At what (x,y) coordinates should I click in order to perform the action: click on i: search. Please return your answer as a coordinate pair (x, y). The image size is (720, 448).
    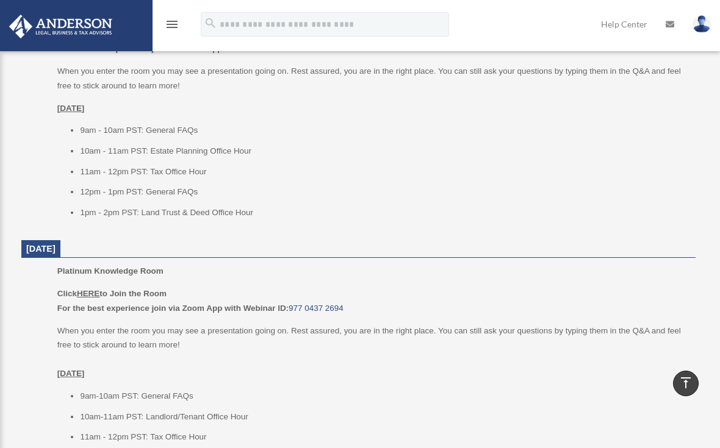
    Looking at the image, I should click on (210, 23).